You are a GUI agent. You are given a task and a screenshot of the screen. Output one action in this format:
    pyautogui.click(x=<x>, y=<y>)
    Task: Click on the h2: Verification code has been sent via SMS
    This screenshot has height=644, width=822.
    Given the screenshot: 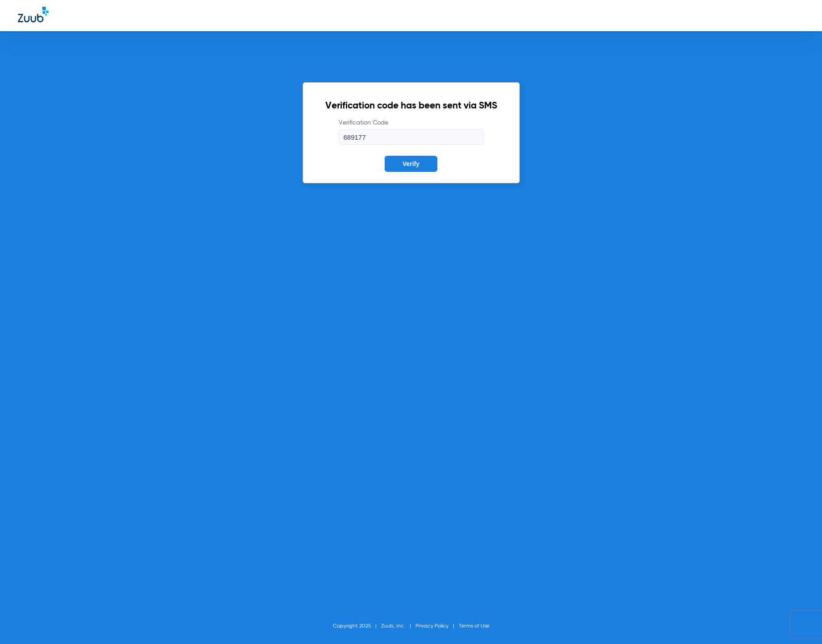 What is the action you would take?
    pyautogui.click(x=411, y=106)
    